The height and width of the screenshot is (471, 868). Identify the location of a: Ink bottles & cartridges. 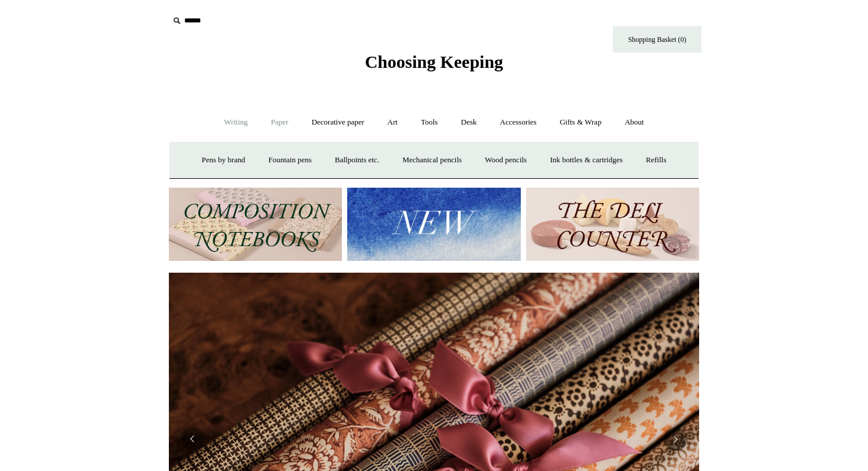
(586, 160).